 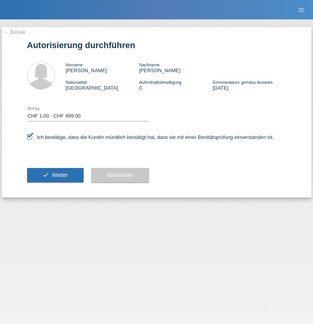 What do you see at coordinates (15, 32) in the screenshot?
I see `a: ← Zurück` at bounding box center [15, 32].